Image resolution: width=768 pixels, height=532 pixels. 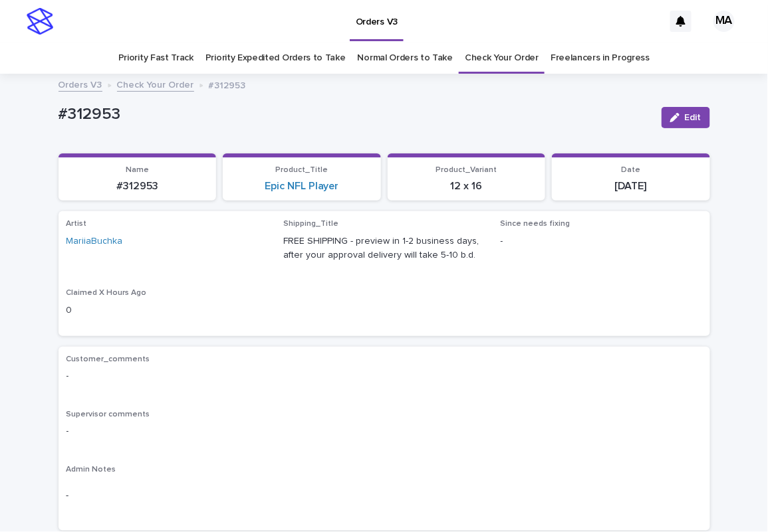 I want to click on span: Product_Variant, so click(x=466, y=170).